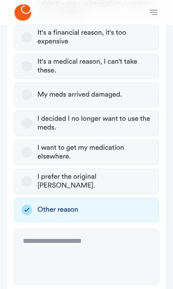  What do you see at coordinates (94, 66) in the screenshot?
I see `div: It's a medical reason, I can't take these.` at bounding box center [94, 66].